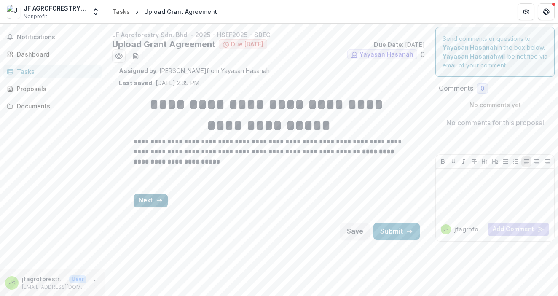  What do you see at coordinates (137, 70) in the screenshot?
I see `strong: Assigned by` at bounding box center [137, 70].